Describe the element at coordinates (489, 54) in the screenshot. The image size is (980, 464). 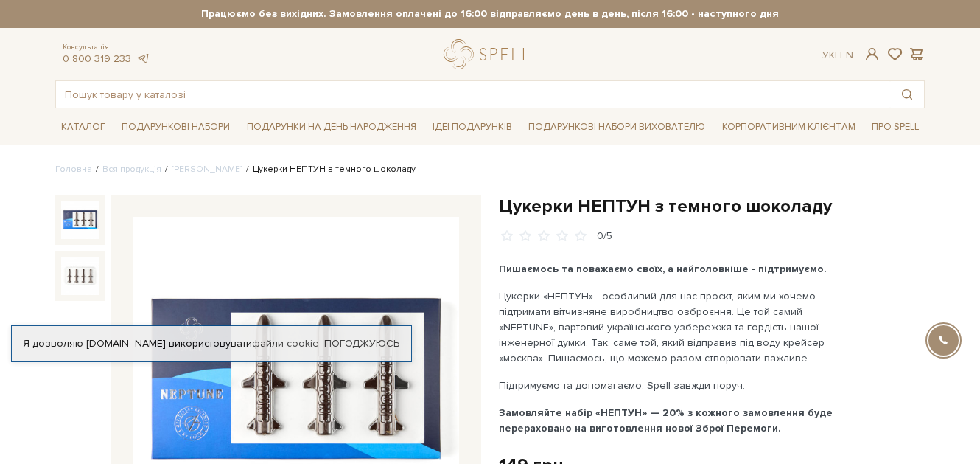
I see `a: logo` at that location.